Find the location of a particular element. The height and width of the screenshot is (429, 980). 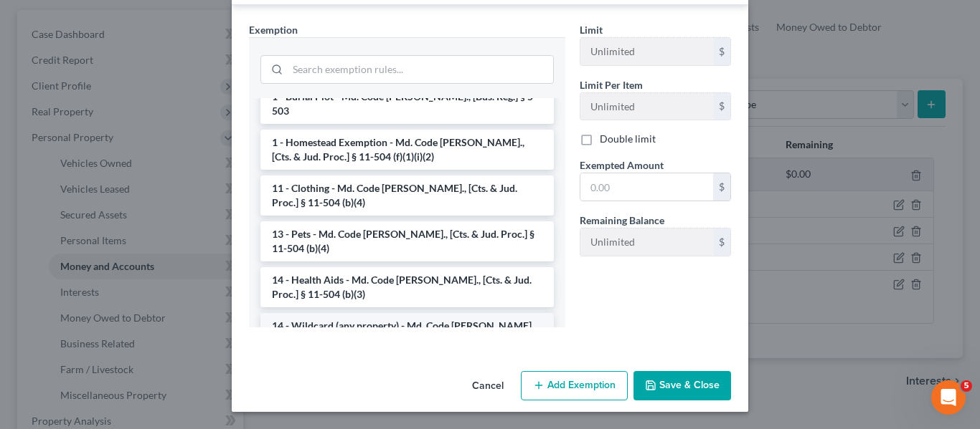

span: 5 is located at coordinates (967, 386).